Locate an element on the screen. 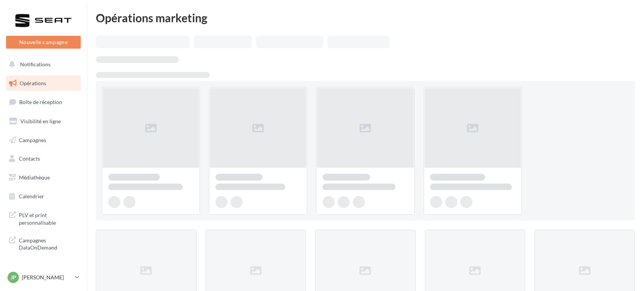 The height and width of the screenshot is (291, 644). span: Contacts is located at coordinates (30, 158).